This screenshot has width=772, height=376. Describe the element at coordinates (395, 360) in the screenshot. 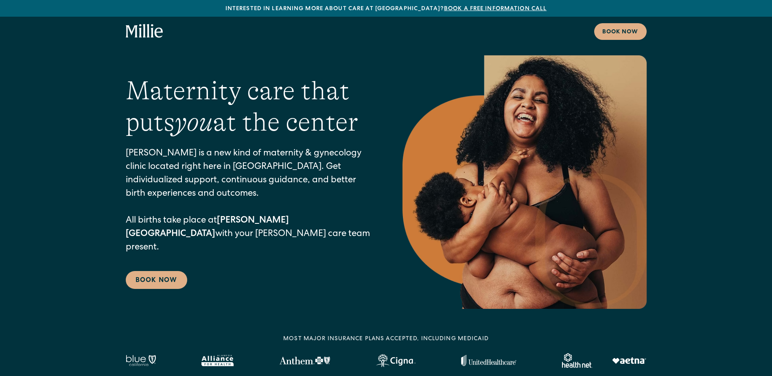

I see `img: Cigna logo` at that location.